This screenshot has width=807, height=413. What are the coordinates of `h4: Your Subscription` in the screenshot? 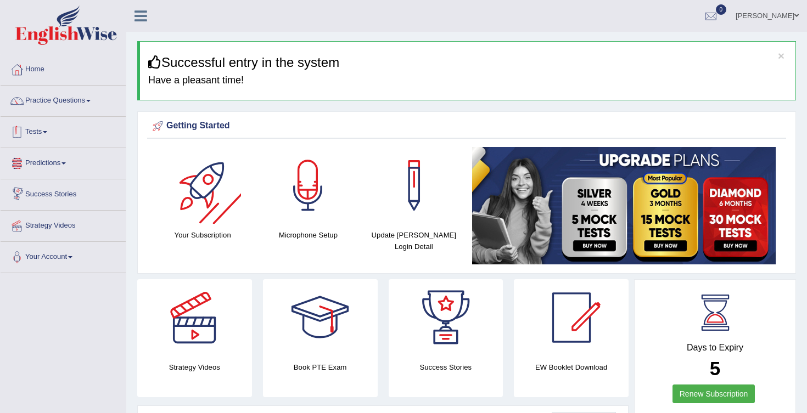 It's located at (203, 235).